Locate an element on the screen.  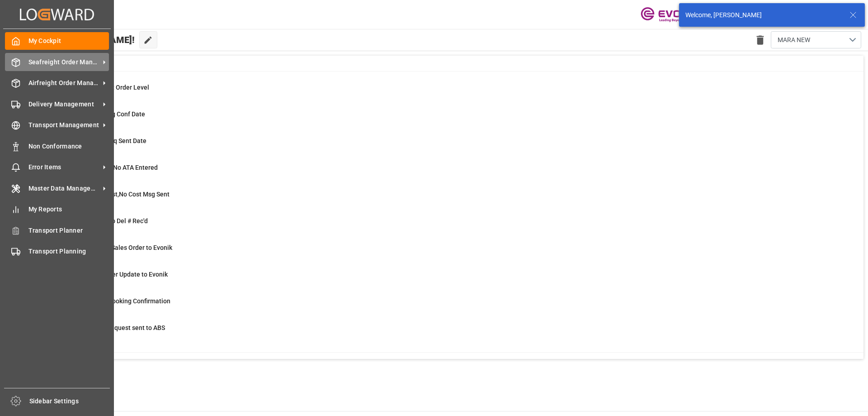
span: Pending Bkg Request sent to ABS is located at coordinates (117, 328).